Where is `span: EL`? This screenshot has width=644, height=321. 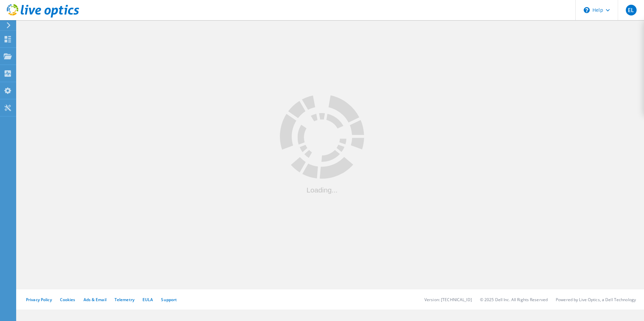 span: EL is located at coordinates (631, 10).